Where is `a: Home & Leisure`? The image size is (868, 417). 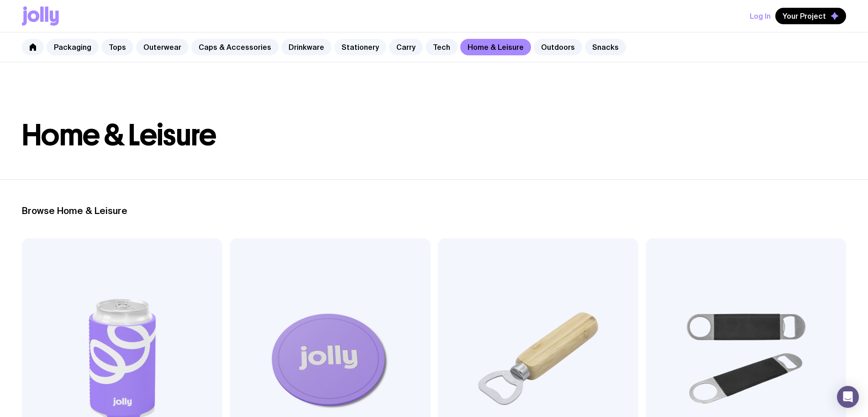
a: Home & Leisure is located at coordinates (495, 47).